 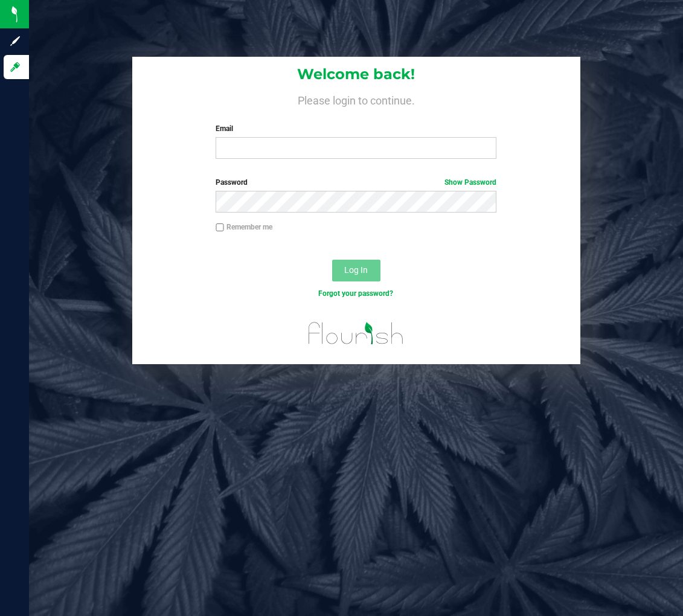 What do you see at coordinates (219, 228) in the screenshot?
I see `input: Remember me` at bounding box center [219, 228].